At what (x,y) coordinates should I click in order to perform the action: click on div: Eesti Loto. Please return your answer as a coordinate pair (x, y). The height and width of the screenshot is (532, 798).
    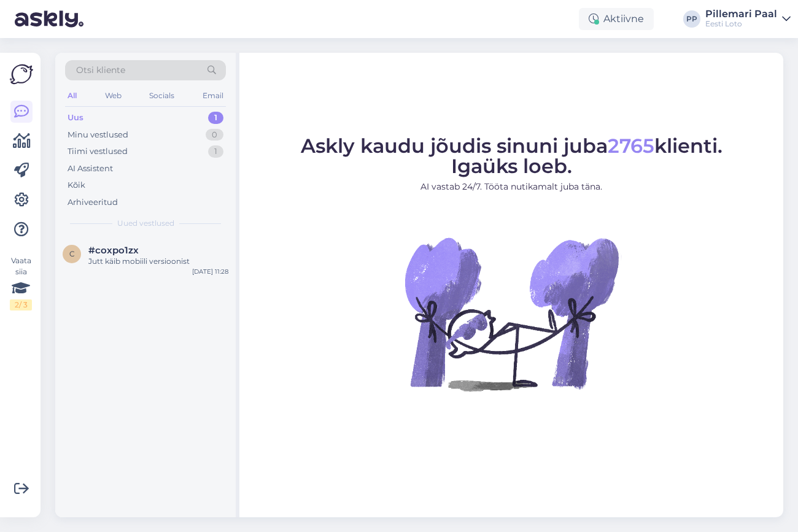
    Looking at the image, I should click on (741, 24).